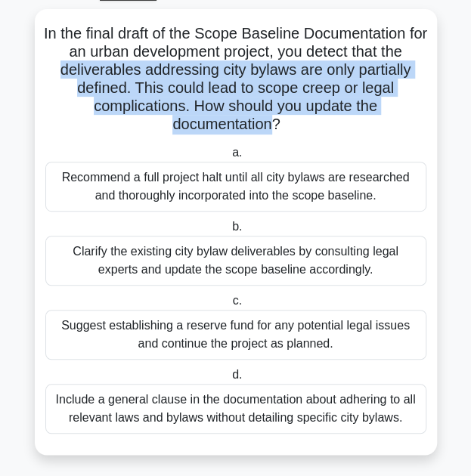  I want to click on div: Include a general clause in the documentation about adhering to all relevant laws and bylaws with..., so click(236, 409).